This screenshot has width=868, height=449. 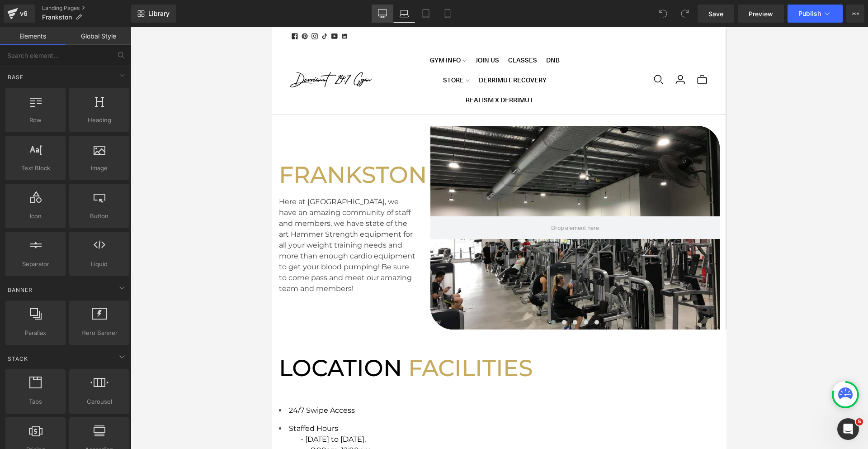 What do you see at coordinates (99, 120) in the screenshot?
I see `span: Heading` at bounding box center [99, 120].